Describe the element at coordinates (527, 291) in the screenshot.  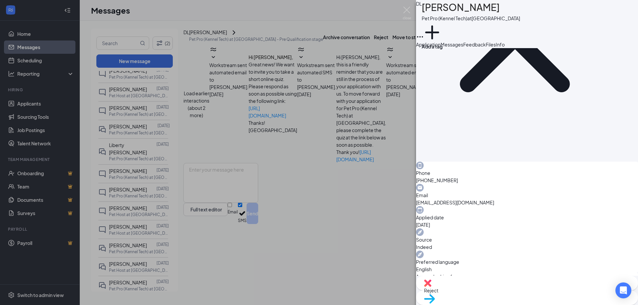
I see `span: Reject` at that location.